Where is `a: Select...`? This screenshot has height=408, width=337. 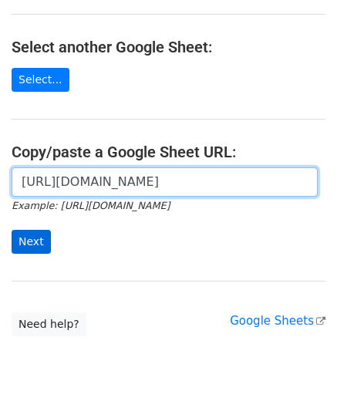 a: Select... is located at coordinates (40, 79).